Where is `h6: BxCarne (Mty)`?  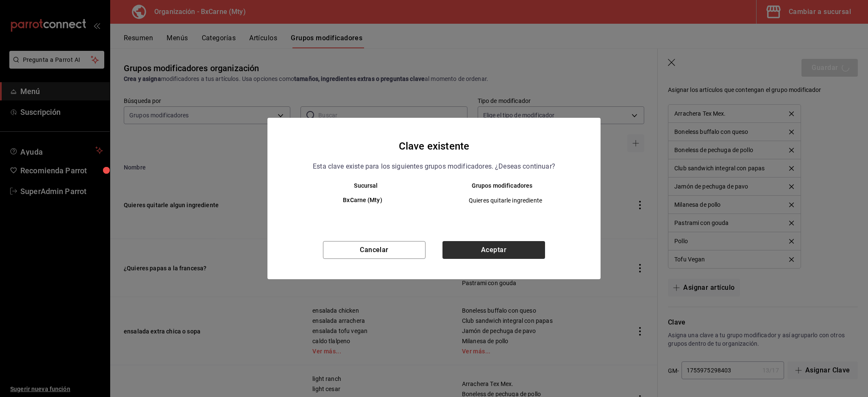 h6: BxCarne (Mty) is located at coordinates (363, 200).